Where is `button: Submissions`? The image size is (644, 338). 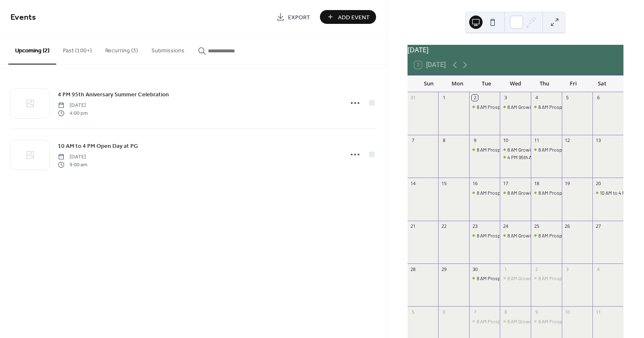 button: Submissions is located at coordinates (168, 49).